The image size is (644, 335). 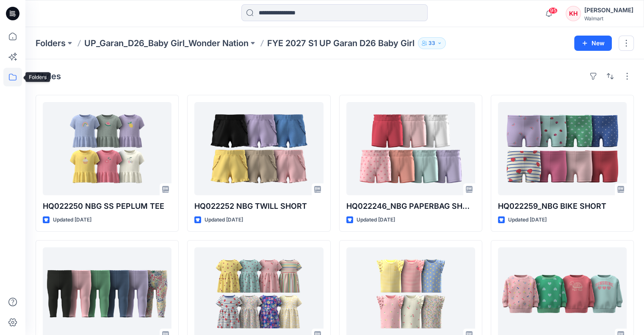 I want to click on button: 33, so click(x=432, y=43).